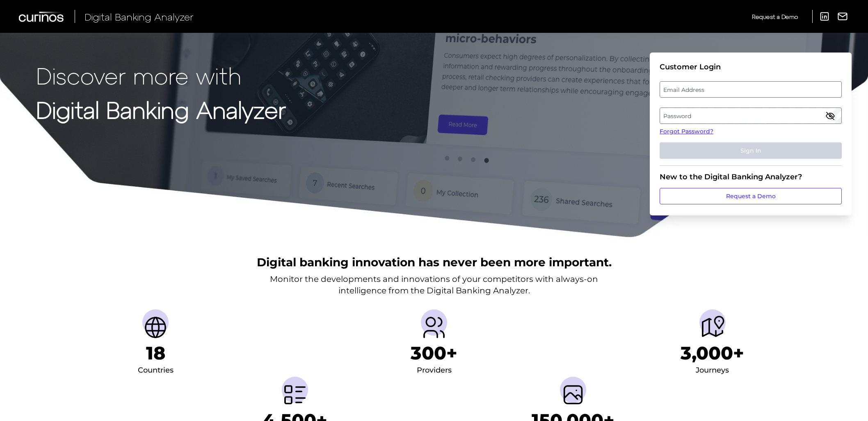  I want to click on p: Discover more with, so click(161, 75).